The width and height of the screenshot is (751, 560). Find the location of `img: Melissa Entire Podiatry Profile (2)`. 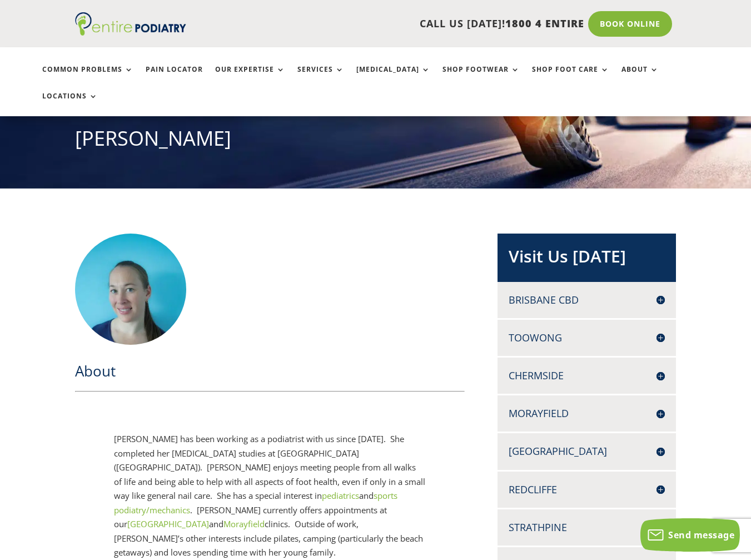

img: Melissa Entire Podiatry Profile (2) is located at coordinates (131, 289).